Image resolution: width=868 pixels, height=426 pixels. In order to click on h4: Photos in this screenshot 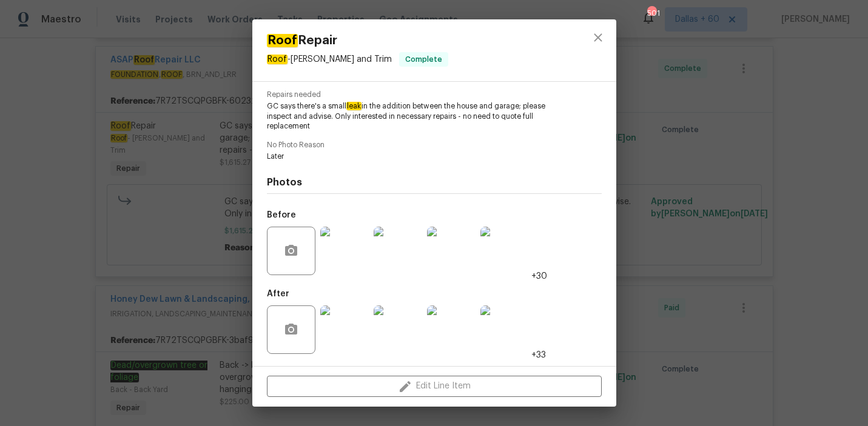, I will do `click(434, 183)`.